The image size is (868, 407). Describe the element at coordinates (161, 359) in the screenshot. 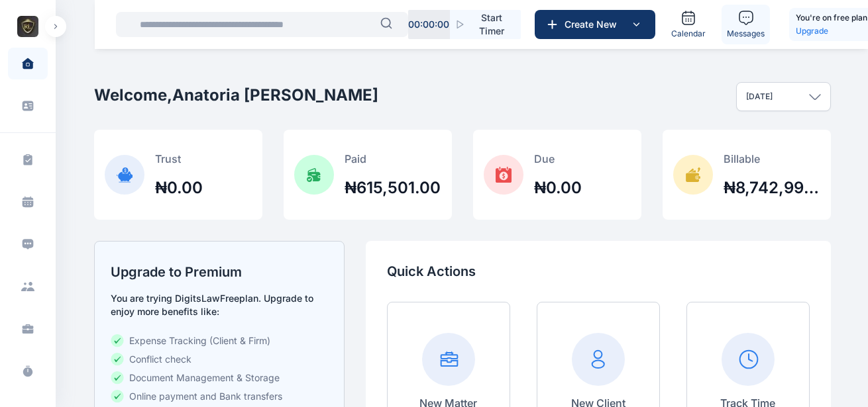

I see `span: Conflict check` at that location.